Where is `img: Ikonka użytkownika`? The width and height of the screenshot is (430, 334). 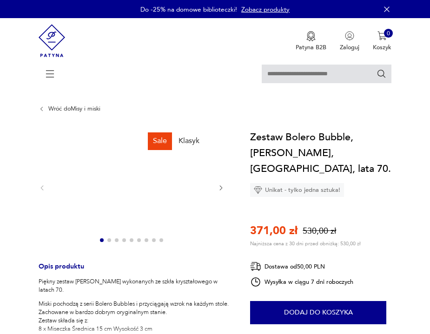
img: Ikonka użytkownika is located at coordinates (349, 36).